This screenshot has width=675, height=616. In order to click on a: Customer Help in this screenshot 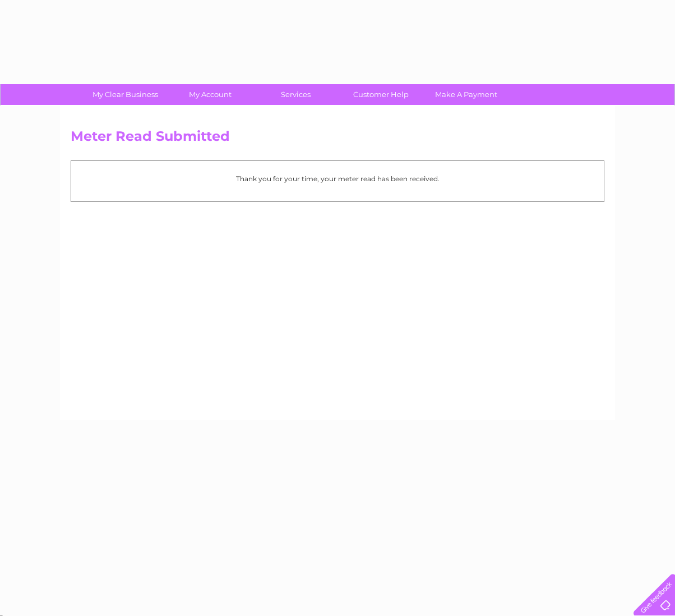, I will do `click(381, 94)`.